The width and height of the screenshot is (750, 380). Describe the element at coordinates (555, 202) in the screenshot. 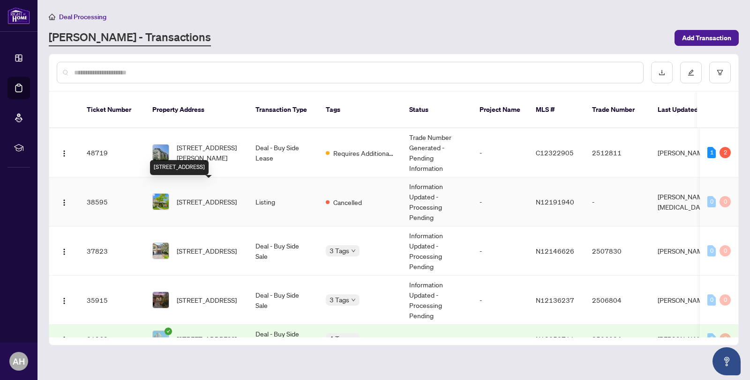

I see `span: N12191940` at that location.